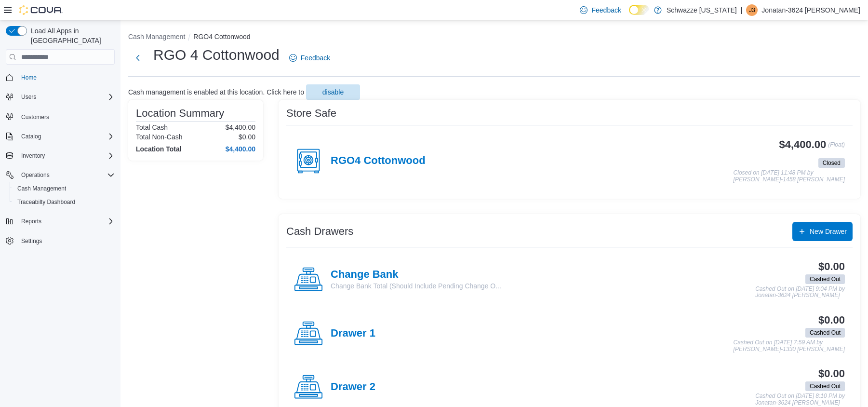 The image size is (868, 407). Describe the element at coordinates (494, 38) in the screenshot. I see `nav: An example of EuiBreadcrumbs` at that location.